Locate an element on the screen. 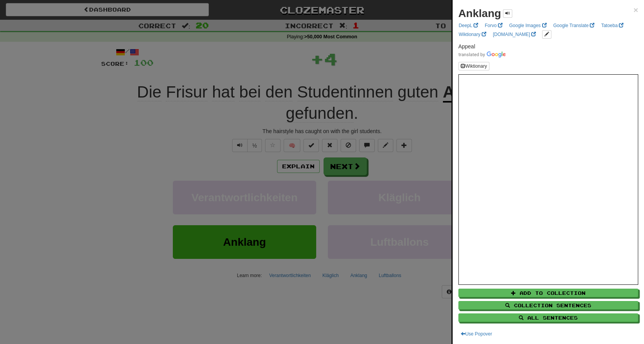 The image size is (644, 344). a: Google Images is located at coordinates (527, 26).